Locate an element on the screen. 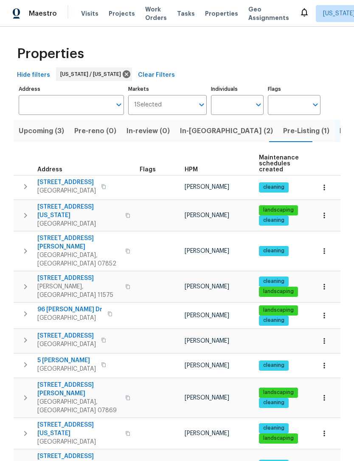  span: In-review (0) is located at coordinates (148, 131).